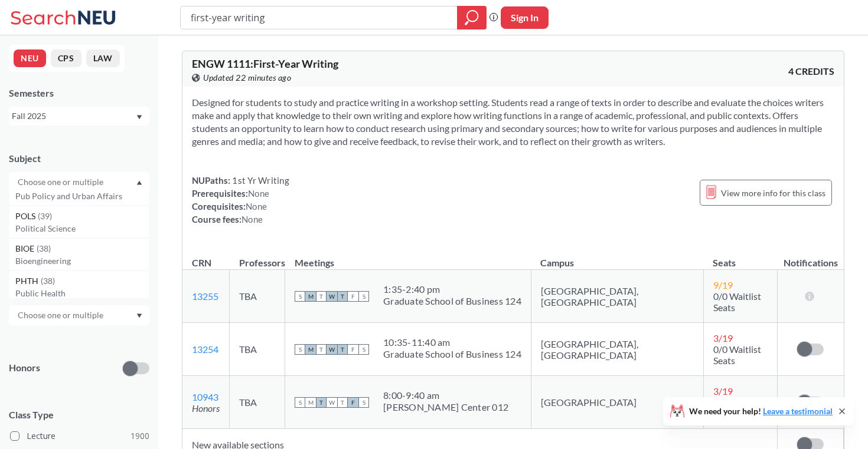  Describe the element at coordinates (28, 281) in the screenshot. I see `span: PHTH` at that location.